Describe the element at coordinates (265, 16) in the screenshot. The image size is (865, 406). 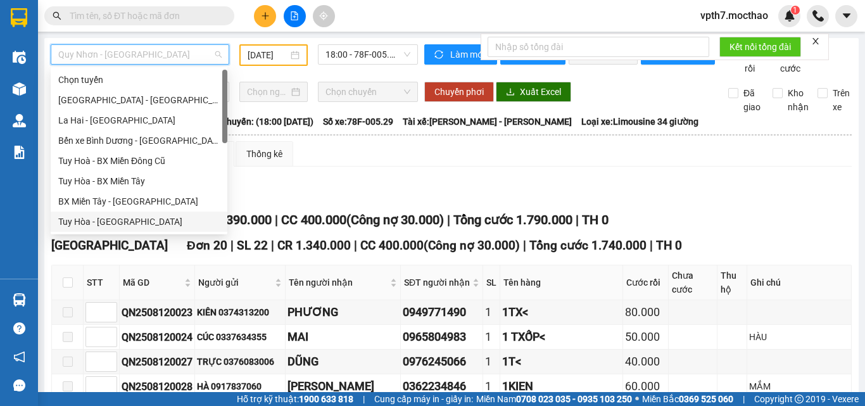
I see `button: plus` at that location.